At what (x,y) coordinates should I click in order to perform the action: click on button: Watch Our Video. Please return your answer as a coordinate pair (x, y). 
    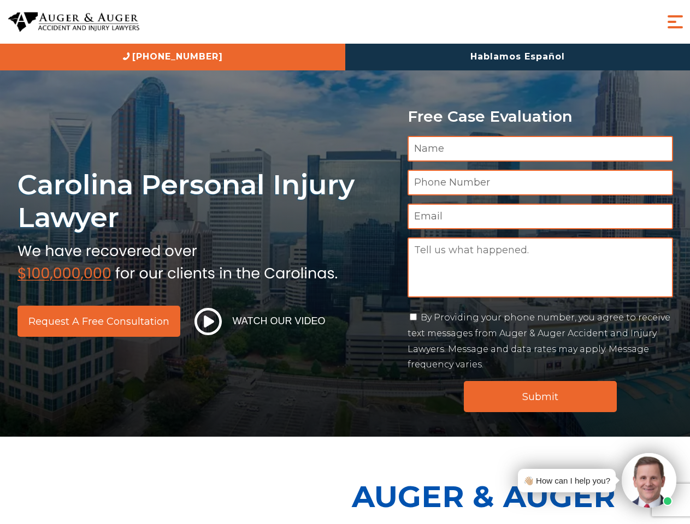
    Looking at the image, I should click on (260, 322).